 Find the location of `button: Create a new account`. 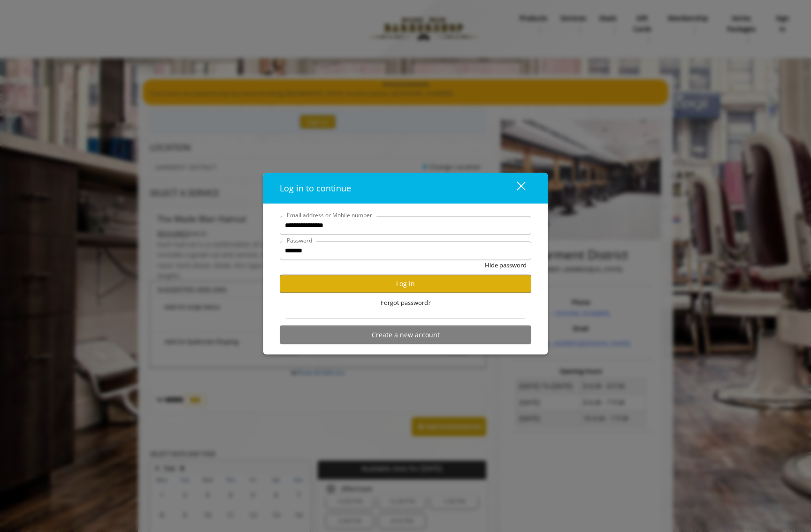

button: Create a new account is located at coordinates (406, 334).